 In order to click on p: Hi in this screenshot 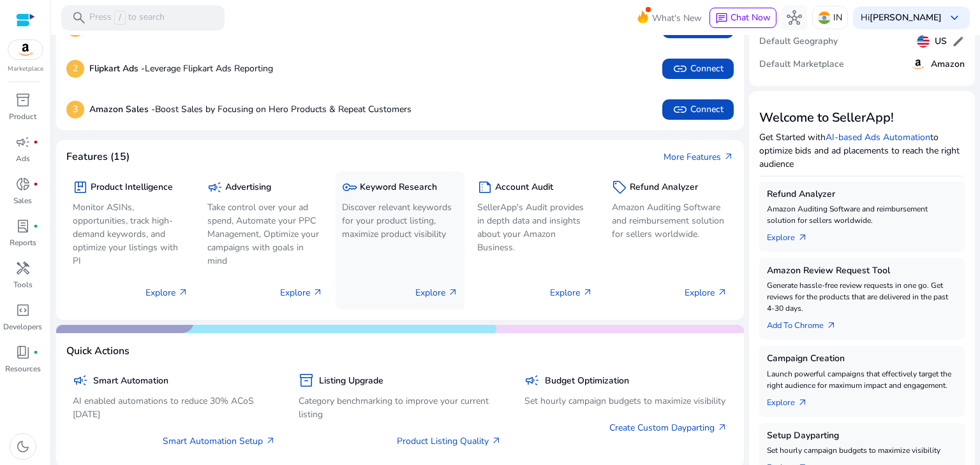, I will do `click(900, 18)`.